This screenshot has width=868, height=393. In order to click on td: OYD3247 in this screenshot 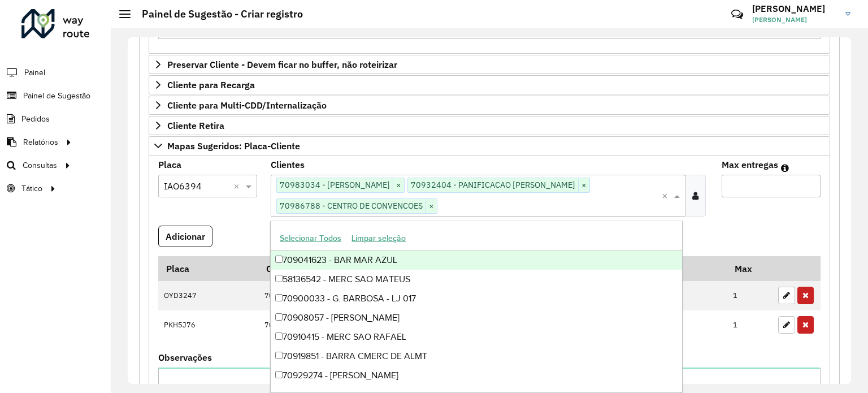, I will do `click(208, 296)`.